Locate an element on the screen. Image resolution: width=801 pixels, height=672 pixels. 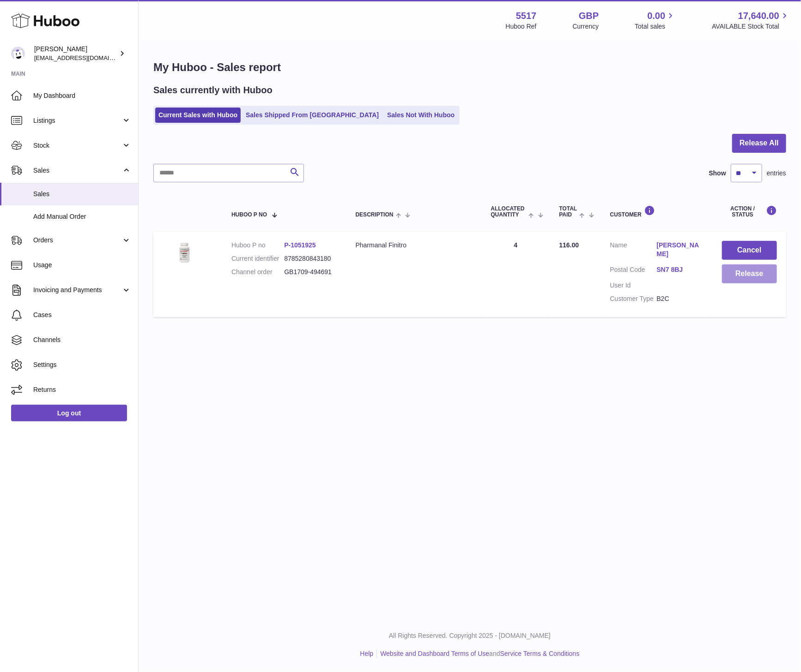
dt: Huboo P no is located at coordinates (258, 245).